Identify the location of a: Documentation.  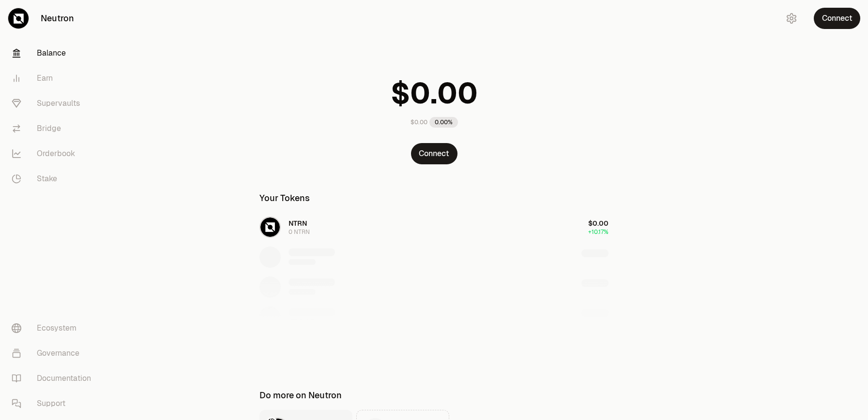
(54, 379).